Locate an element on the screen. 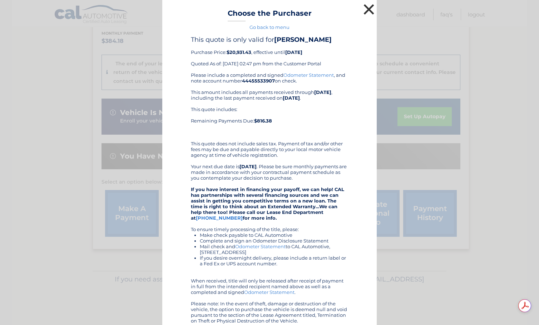 This screenshot has height=325, width=539. b: 44455533907 is located at coordinates (258, 81).